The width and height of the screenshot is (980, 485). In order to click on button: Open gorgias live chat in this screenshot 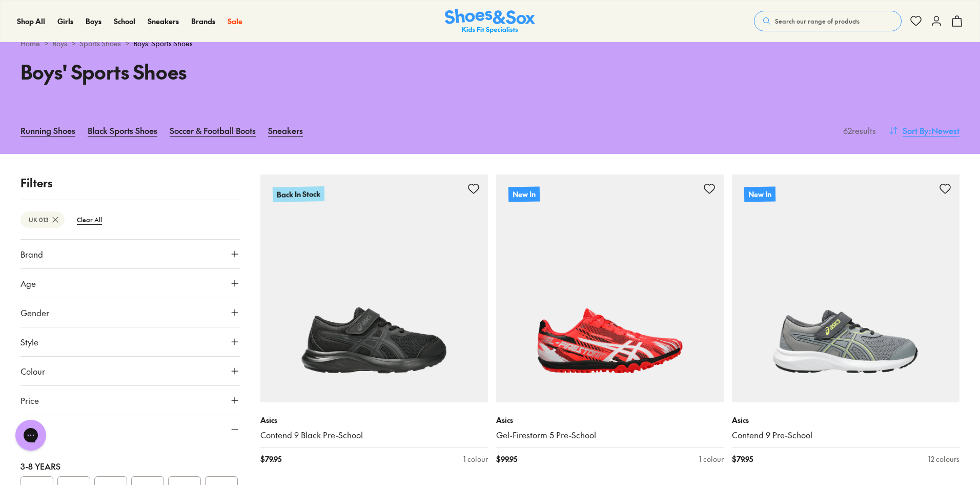, I will do `click(20, 19)`.